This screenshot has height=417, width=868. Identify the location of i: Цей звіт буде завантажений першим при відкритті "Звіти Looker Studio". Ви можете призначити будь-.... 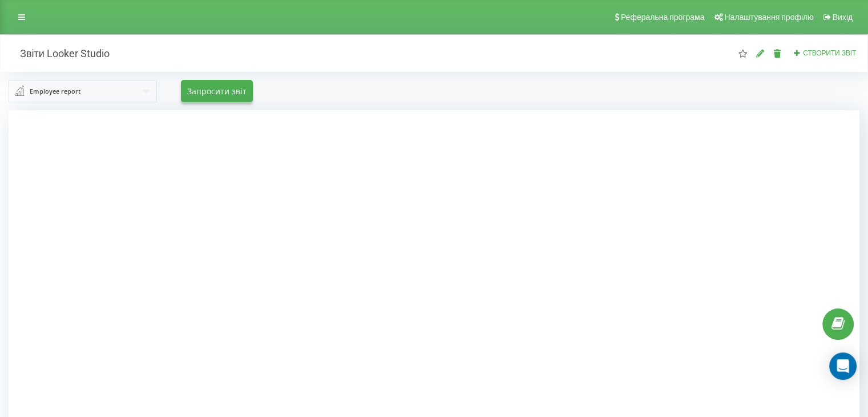
(743, 53).